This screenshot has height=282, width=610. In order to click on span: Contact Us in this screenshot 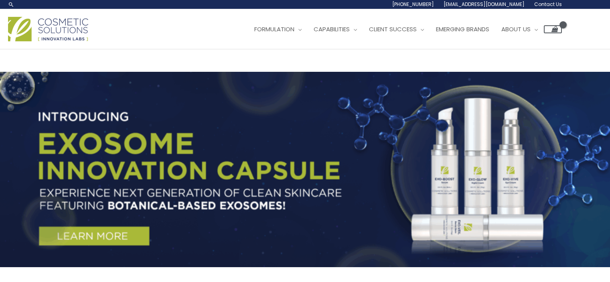, I will do `click(548, 4)`.